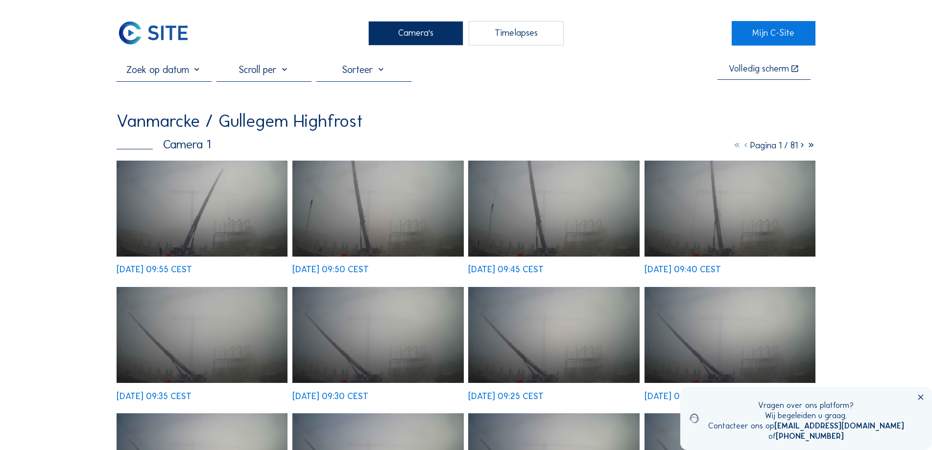  What do you see at coordinates (774, 145) in the screenshot?
I see `span: Pagina 1 / 81` at bounding box center [774, 145].